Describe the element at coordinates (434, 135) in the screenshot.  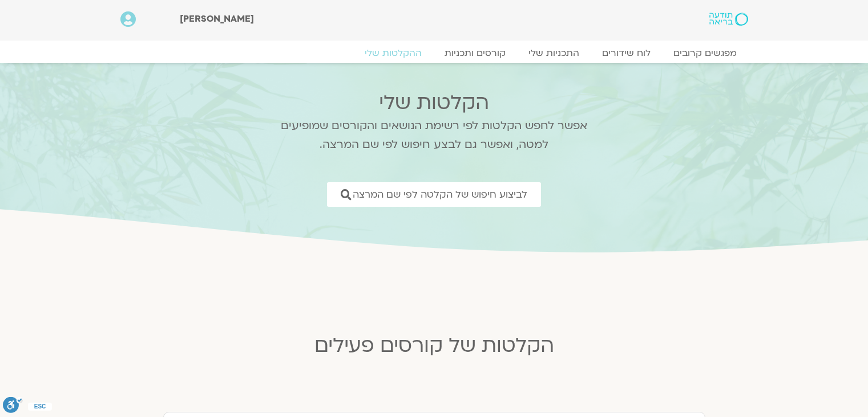
I see `p: אפשר לחפש הקלטות לפי רשימת הנושאים והקורסים שמופיעים למטה, ואפשר גם לבצע חיפוש לפי שם המרצה.` at that location.